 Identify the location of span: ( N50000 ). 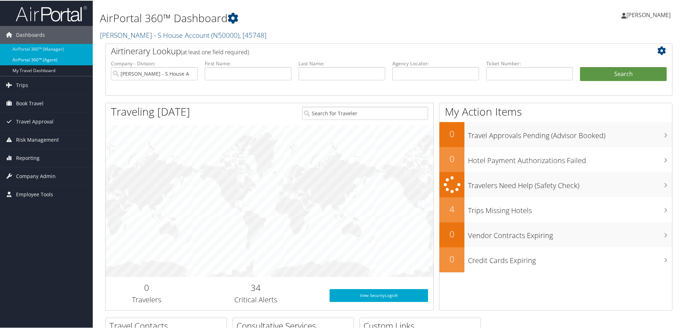
(225, 34).